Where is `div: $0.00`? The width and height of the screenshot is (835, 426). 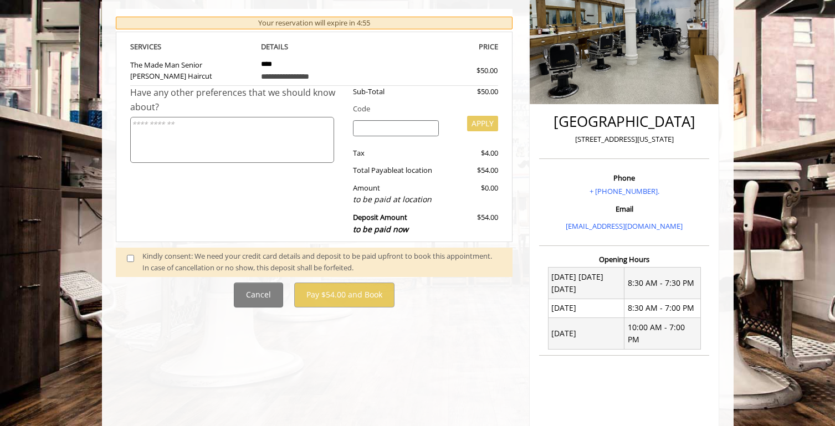 div: $0.00 is located at coordinates (473, 194).